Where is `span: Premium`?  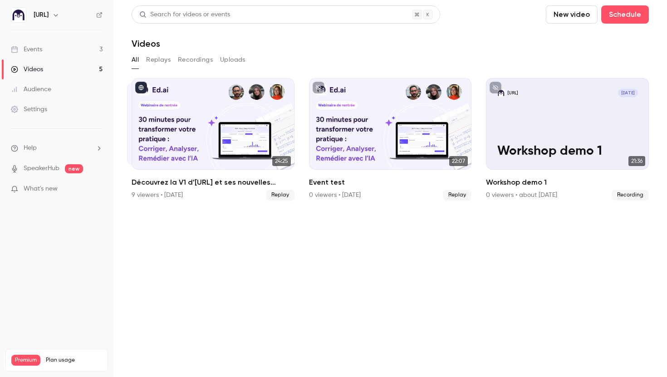 span: Premium is located at coordinates (26, 360).